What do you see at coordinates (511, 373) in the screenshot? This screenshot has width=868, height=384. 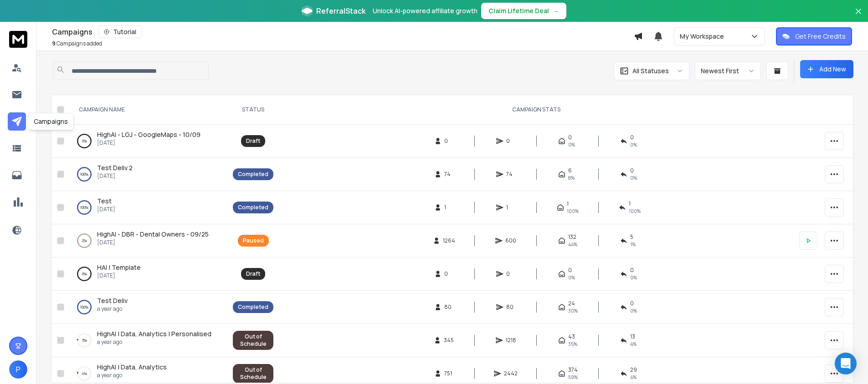 I see `span: 2442` at bounding box center [511, 373].